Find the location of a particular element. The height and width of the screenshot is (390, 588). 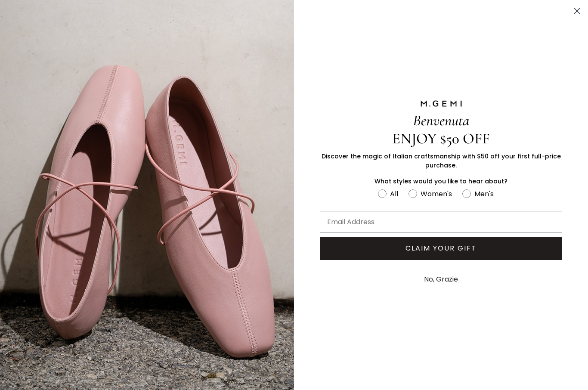

input: Email Address is located at coordinates (441, 222).